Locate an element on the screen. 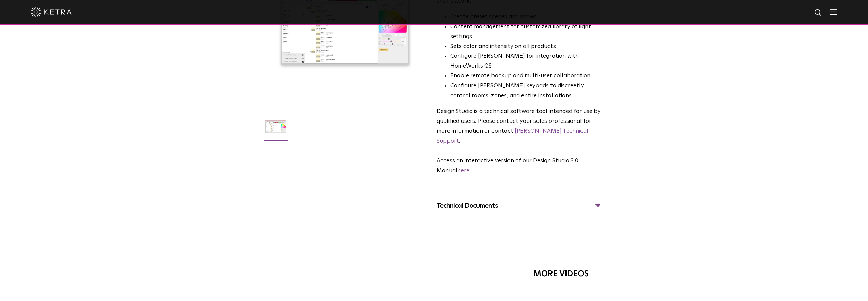 This screenshot has width=868, height=301. li: Content management for customized library of light settings is located at coordinates (526, 32).